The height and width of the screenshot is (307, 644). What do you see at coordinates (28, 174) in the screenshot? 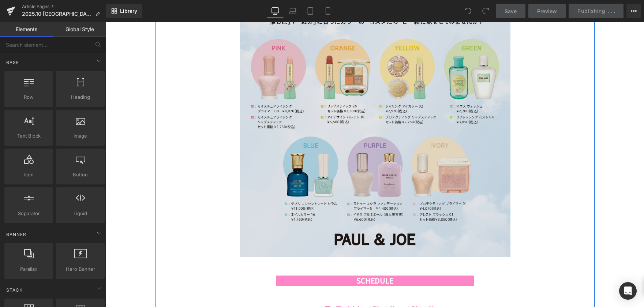
I see `span: Icon` at bounding box center [28, 174].